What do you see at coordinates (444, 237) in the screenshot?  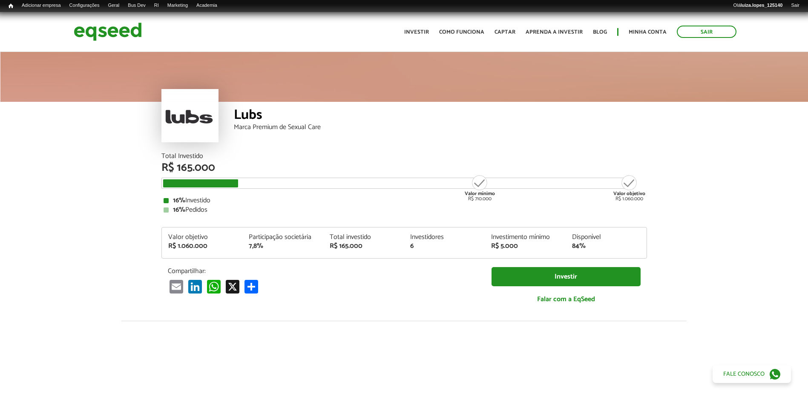 I see `div: Investidores` at bounding box center [444, 237].